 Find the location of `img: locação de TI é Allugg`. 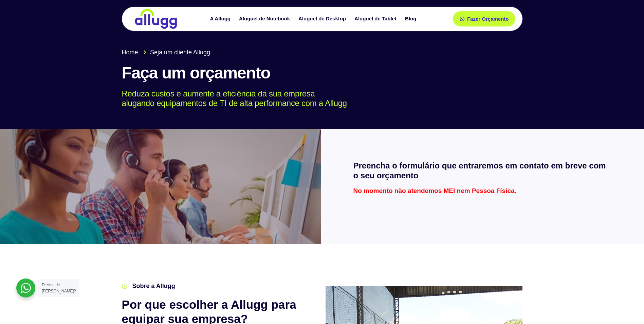

img: locação de TI é Allugg is located at coordinates (156, 19).